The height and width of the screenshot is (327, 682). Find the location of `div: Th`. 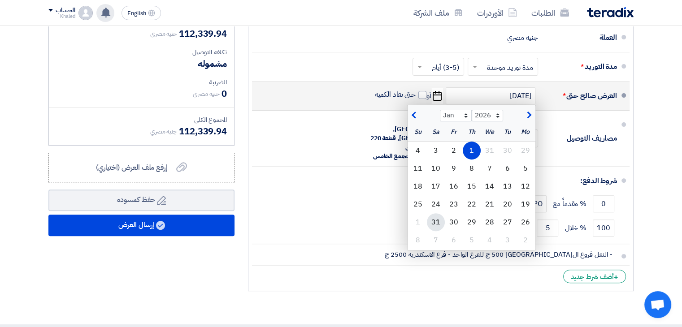

div: Th is located at coordinates (472, 132).